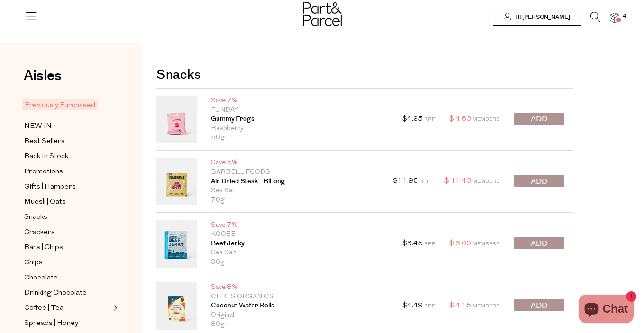  Describe the element at coordinates (300, 297) in the screenshot. I see `p: Ceres Organics` at that location.